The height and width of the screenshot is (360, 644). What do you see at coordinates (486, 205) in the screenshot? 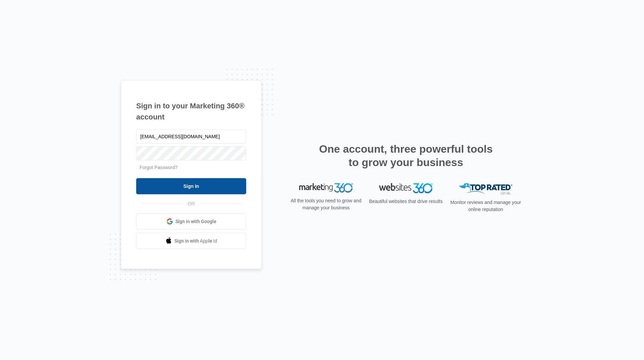
I see `p: Monitor reviews and manage your online reputation` at bounding box center [486, 205].